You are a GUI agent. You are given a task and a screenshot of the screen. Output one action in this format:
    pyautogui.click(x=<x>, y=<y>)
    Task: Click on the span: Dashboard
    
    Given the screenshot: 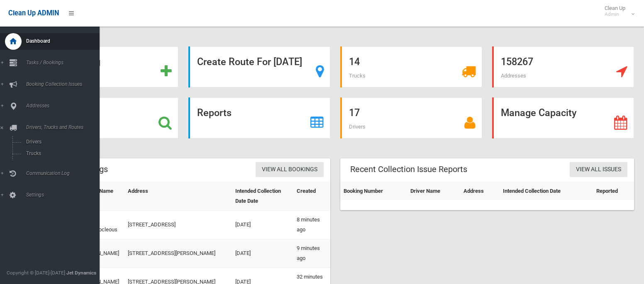 What is the action you would take?
    pyautogui.click(x=61, y=41)
    